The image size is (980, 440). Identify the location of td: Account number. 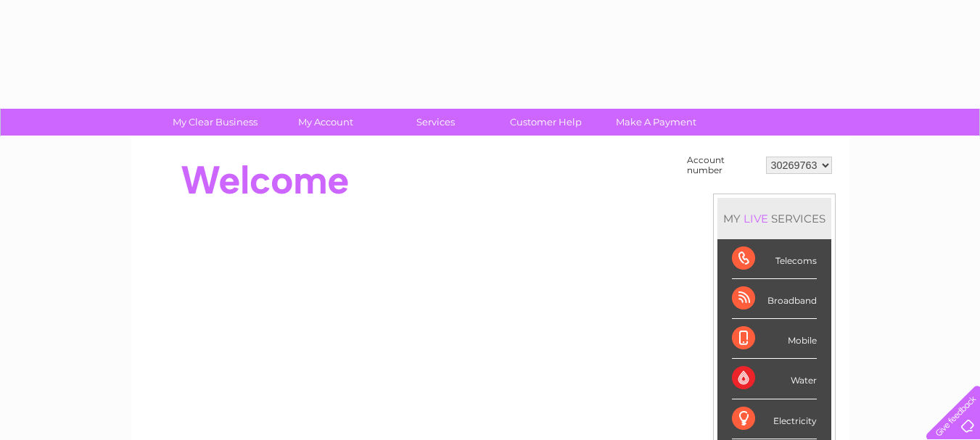
(722, 166).